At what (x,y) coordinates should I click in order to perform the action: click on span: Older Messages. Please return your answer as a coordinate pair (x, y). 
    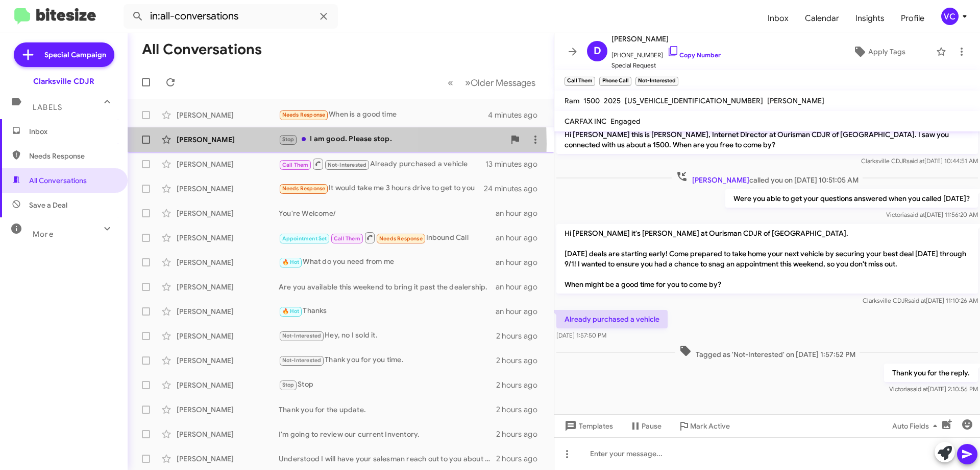
    Looking at the image, I should click on (503, 83).